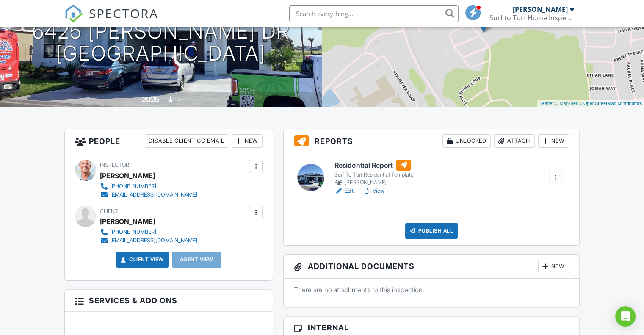 This screenshot has height=335, width=644. Describe the element at coordinates (123, 13) in the screenshot. I see `span: SPECTORA` at that location.